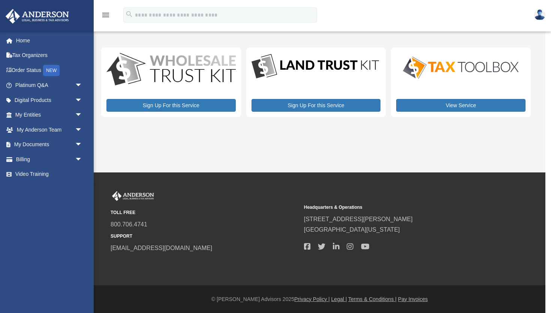 This screenshot has width=551, height=313. I want to click on a: 800.706.4741, so click(129, 224).